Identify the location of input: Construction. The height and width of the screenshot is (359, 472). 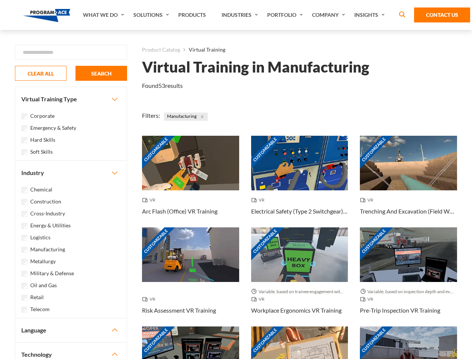
(24, 202).